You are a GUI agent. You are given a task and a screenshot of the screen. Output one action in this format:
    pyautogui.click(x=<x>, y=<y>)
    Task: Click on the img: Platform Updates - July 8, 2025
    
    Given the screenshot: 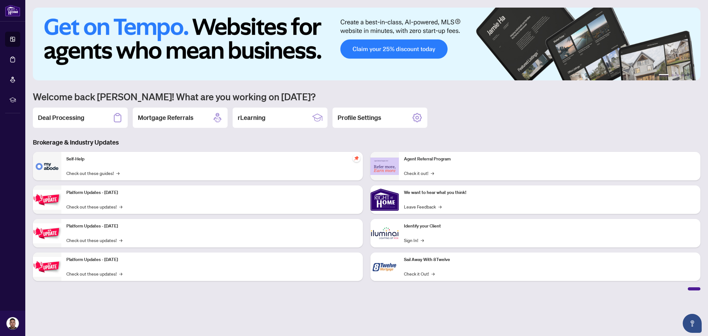 What is the action you would take?
    pyautogui.click(x=47, y=233)
    